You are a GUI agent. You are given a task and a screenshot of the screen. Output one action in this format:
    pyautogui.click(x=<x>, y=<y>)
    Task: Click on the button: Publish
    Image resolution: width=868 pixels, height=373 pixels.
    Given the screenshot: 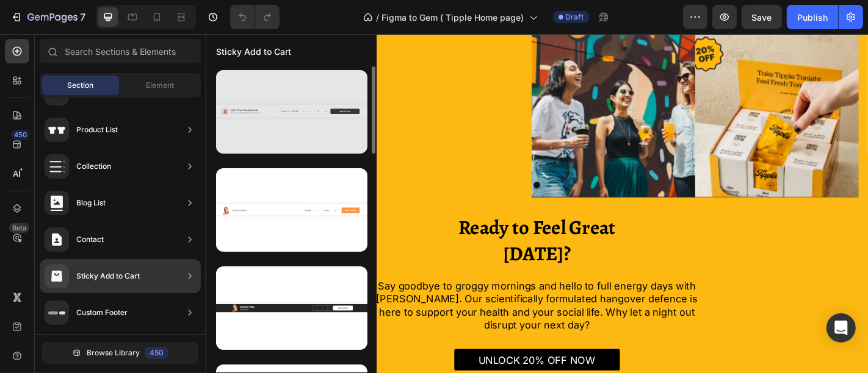 What is the action you would take?
    pyautogui.click(x=813, y=17)
    